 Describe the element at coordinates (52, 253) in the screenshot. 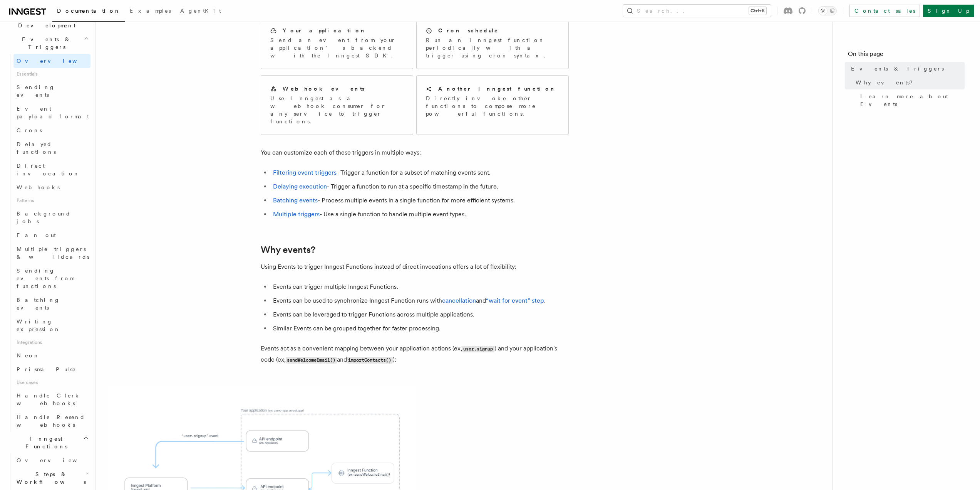

I see `a: Multiple triggers & wildcards` at that location.